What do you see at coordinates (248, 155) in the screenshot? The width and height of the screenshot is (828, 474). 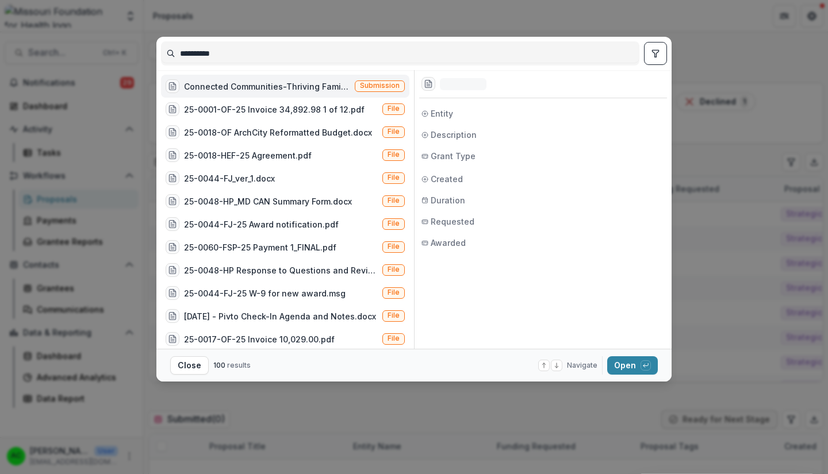 I see `div: 25-0018-HEF-25 Agreement.pdf` at bounding box center [248, 155].